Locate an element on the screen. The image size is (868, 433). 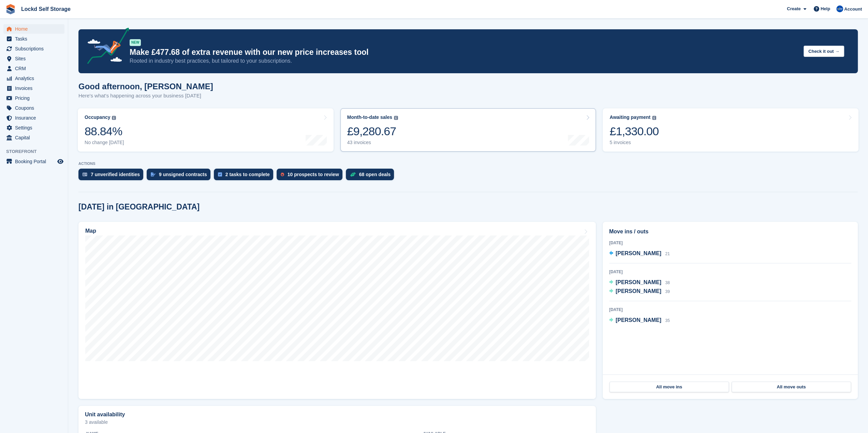
span: 39 is located at coordinates (667, 292).